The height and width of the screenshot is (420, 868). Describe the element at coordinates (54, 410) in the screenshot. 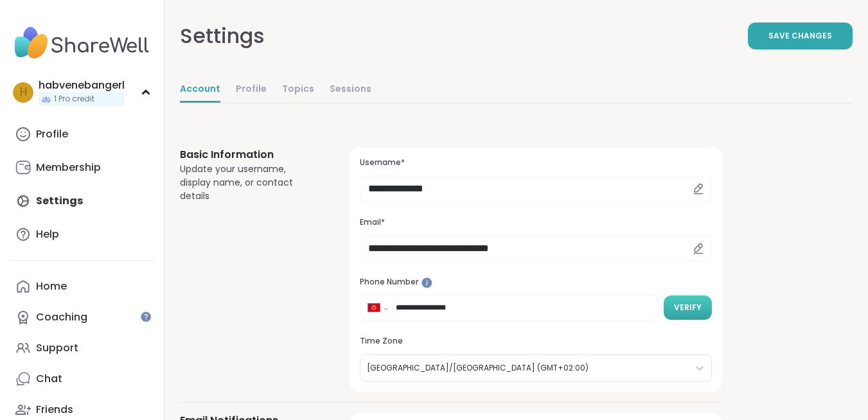

I see `div: Friends` at that location.